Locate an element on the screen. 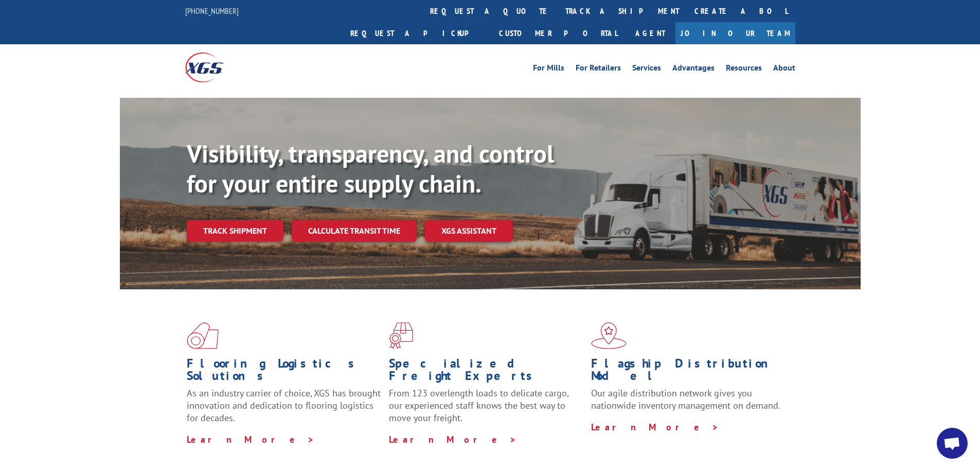 This screenshot has height=469, width=980. h1: Specialized Freight Experts is located at coordinates (486, 372).